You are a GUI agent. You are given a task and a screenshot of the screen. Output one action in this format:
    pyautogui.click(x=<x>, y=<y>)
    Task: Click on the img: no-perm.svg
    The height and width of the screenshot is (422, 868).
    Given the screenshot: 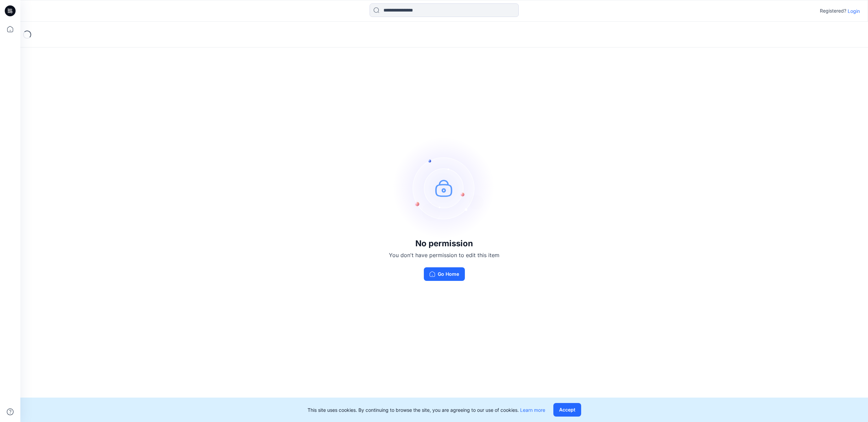 What is the action you would take?
    pyautogui.click(x=444, y=188)
    